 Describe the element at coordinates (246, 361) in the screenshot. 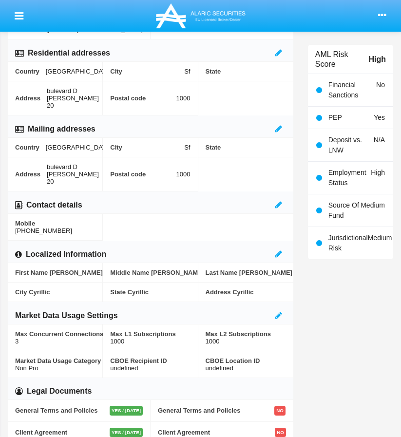

I see `span: CBOE Location ID` at that location.